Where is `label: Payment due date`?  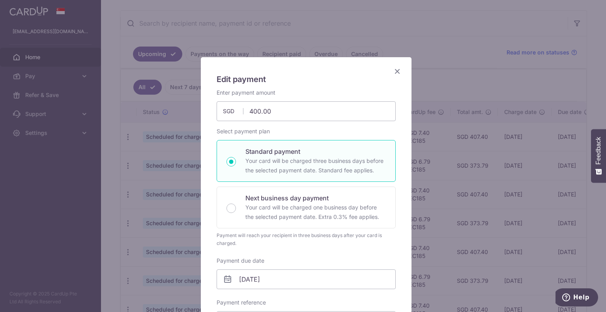
label: Payment due date is located at coordinates (240, 261).